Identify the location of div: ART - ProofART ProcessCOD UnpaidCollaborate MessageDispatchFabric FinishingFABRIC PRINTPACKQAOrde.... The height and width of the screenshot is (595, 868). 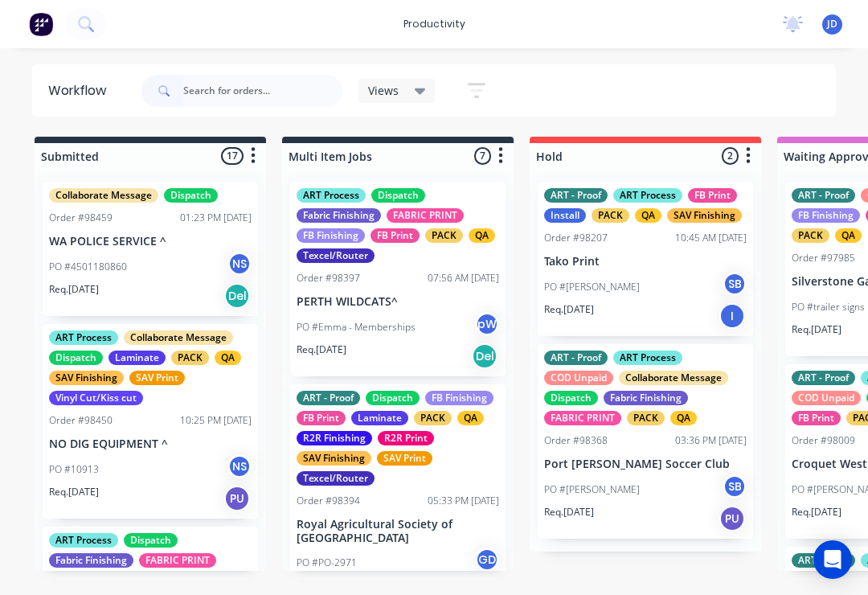
(646, 441).